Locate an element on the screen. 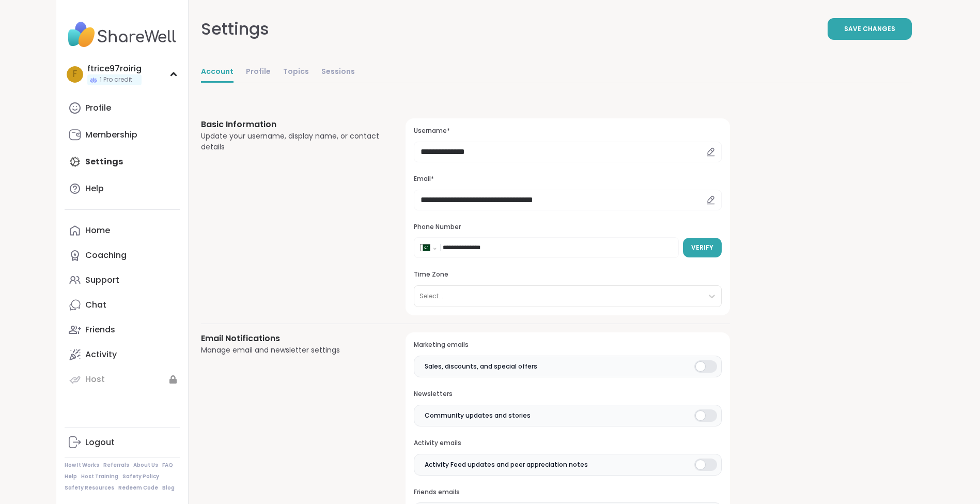 This screenshot has width=980, height=504. span: f is located at coordinates (75, 74).